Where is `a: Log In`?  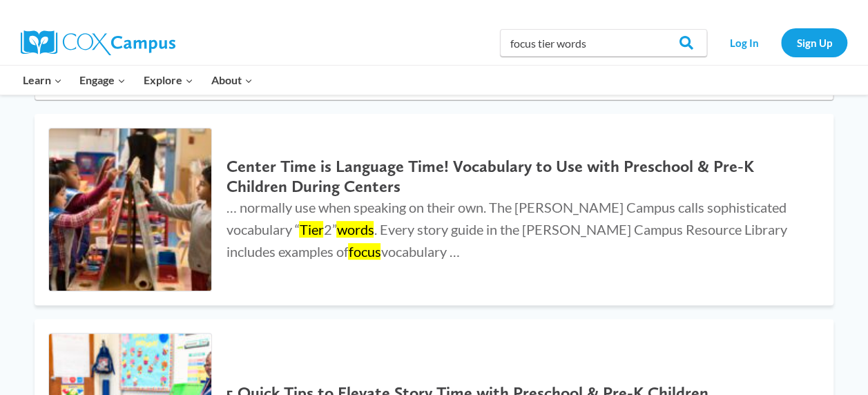
a: Log In is located at coordinates (744, 42).